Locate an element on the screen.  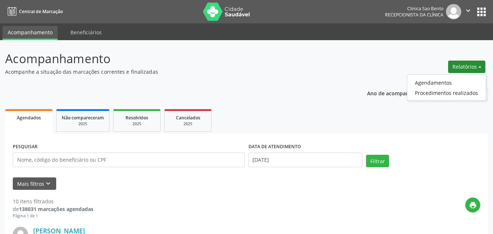
a: Acompanhamento is located at coordinates (30, 33).